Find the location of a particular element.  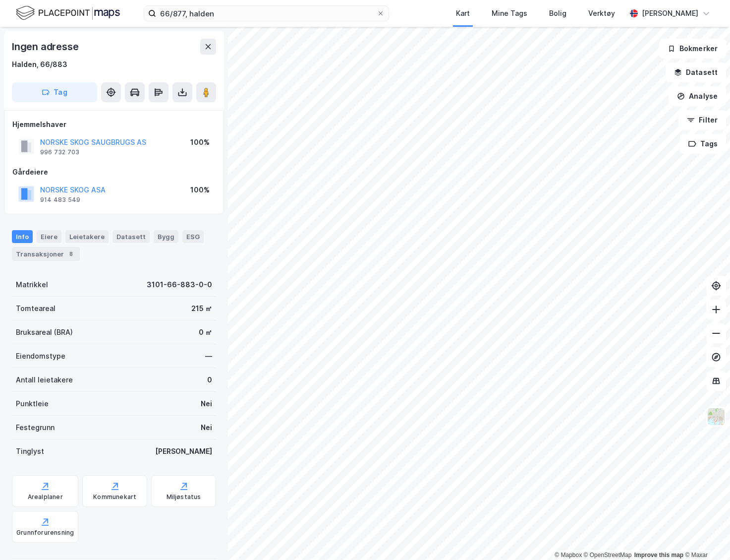

div: Tomteareal is located at coordinates (35, 308).